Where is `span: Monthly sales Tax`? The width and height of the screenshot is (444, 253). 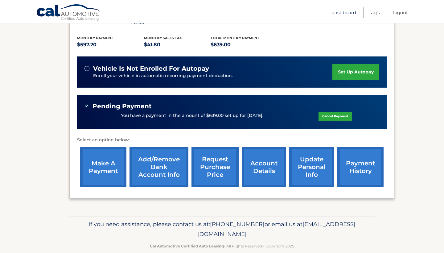
span: Monthly sales Tax is located at coordinates (163, 38).